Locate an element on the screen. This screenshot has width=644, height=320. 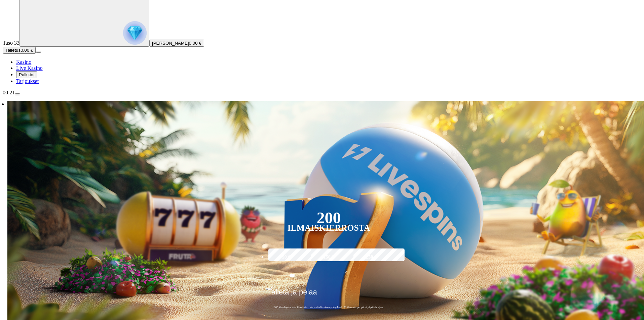
button: reward iconPalkkiot is located at coordinates (27, 75).